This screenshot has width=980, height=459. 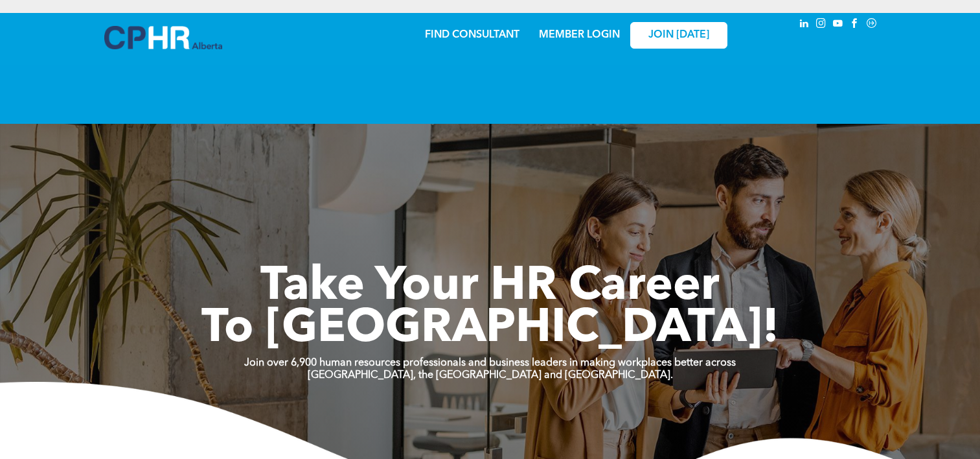 What do you see at coordinates (163, 38) in the screenshot?
I see `img: A blue and white logo for cp alberta` at bounding box center [163, 38].